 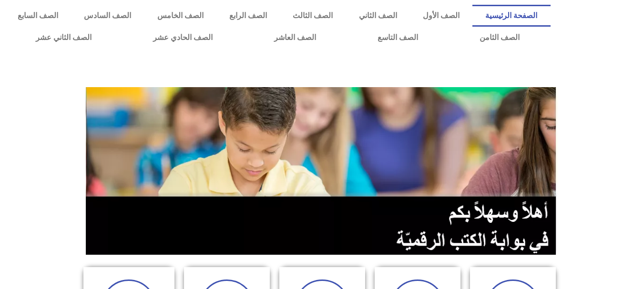 I want to click on a: الصف الثالث, so click(x=312, y=16).